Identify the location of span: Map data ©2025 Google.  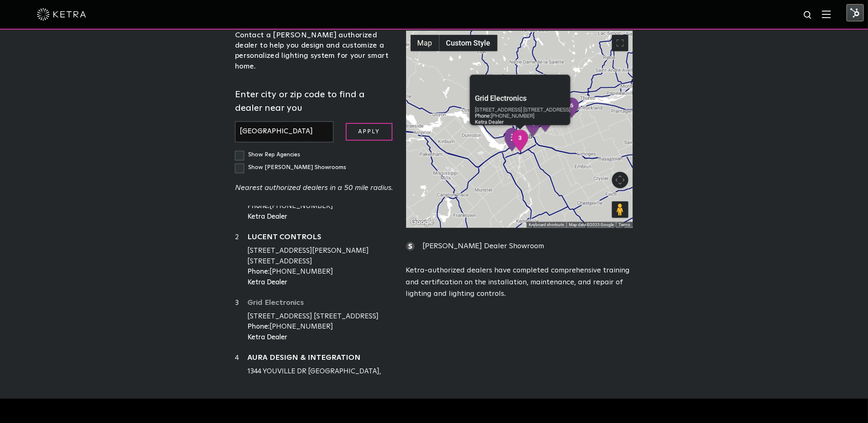
(592, 225).